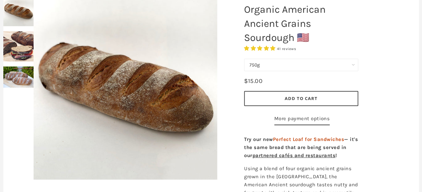 This screenshot has height=192, width=422. Describe the element at coordinates (294, 155) in the screenshot. I see `a: partnered cafés and restaurants` at that location.